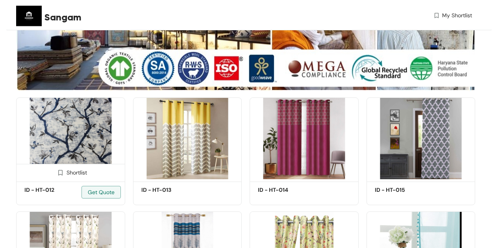 This screenshot has width=498, height=248. What do you see at coordinates (70, 172) in the screenshot?
I see `div: Shortlist` at bounding box center [70, 172].